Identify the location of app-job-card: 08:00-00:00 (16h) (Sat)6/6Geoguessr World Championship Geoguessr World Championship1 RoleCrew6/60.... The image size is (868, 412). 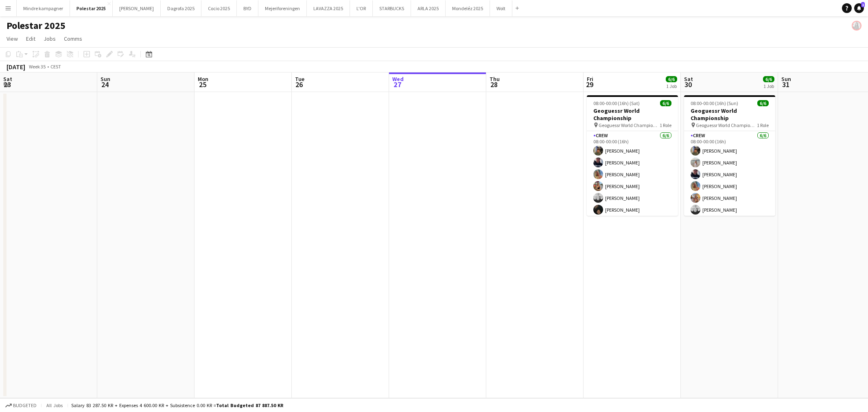
(632, 156).